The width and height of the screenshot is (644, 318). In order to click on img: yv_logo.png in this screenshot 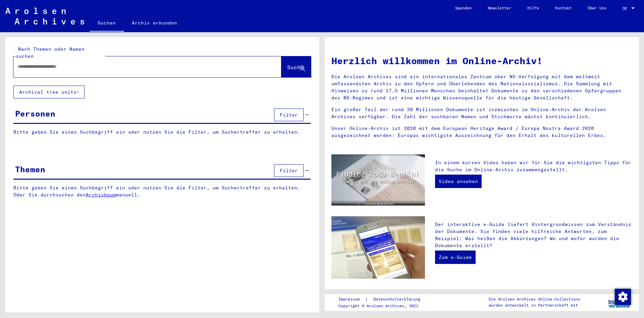, I will do `click(620, 302)`.